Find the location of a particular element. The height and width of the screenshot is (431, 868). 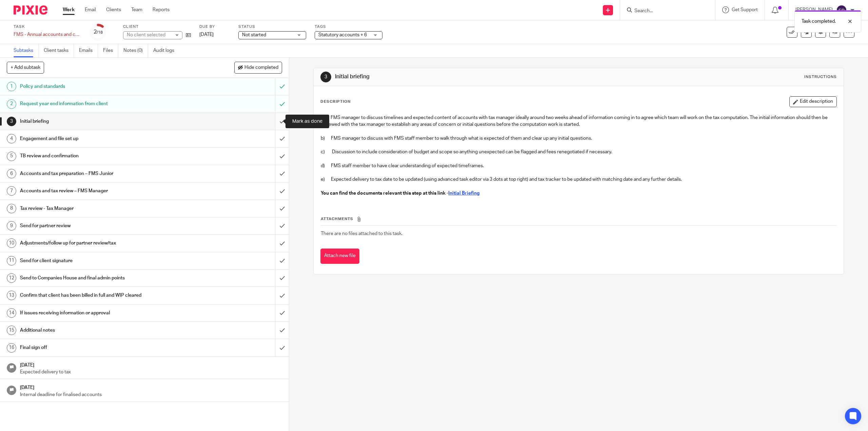

a: Subtasks is located at coordinates (26, 50).